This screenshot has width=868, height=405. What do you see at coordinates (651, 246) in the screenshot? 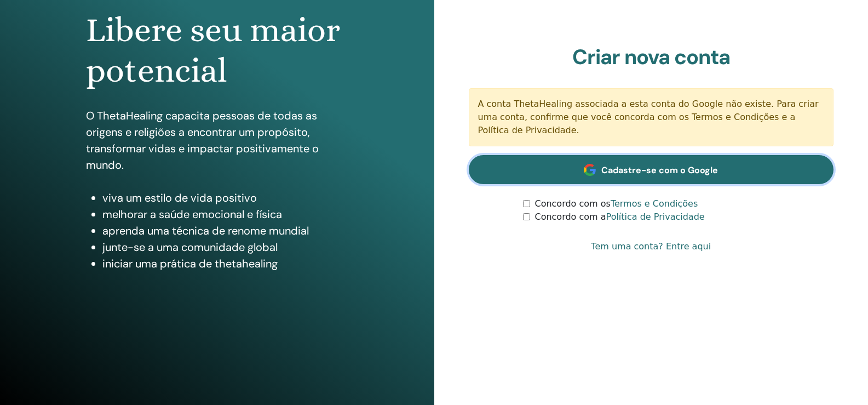
I see `font: Tem uma conta? Entre aqui` at bounding box center [651, 246].